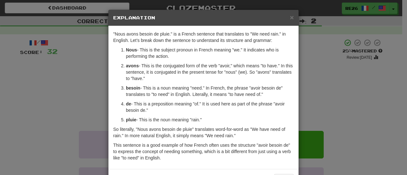 This screenshot has width=407, height=175. What do you see at coordinates (210, 53) in the screenshot?
I see `p: - This is the subject pronoun in French meaning "we." It indicates who is performing the action.` at bounding box center [210, 53].